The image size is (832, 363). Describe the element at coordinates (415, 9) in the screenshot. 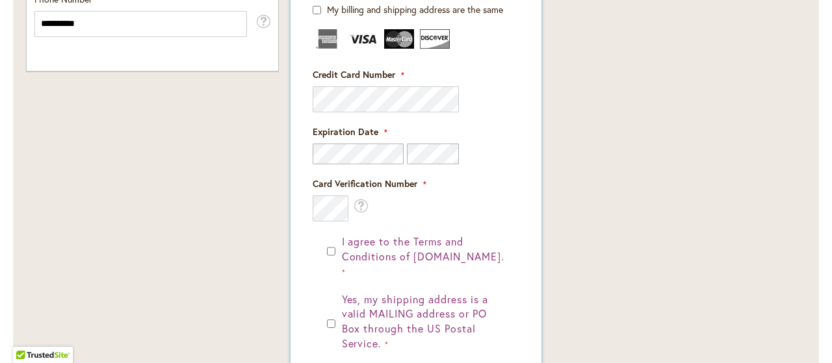

I see `span: My billing and shipping address are the same` at that location.